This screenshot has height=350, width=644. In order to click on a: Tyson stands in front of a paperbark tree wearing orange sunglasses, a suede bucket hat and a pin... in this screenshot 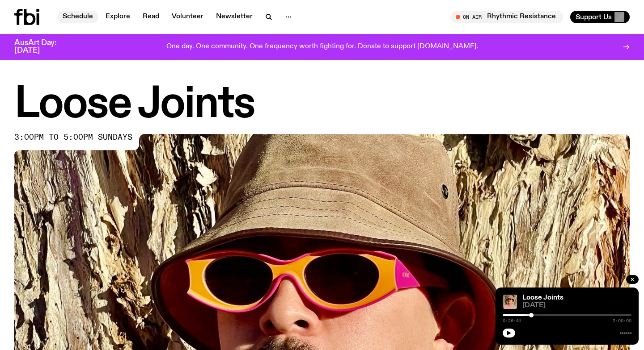, I will do `click(509, 302)`.